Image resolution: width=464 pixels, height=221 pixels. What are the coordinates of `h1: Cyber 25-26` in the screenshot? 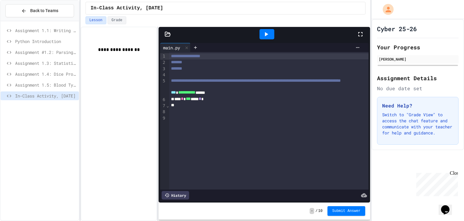 It's located at (397, 29).